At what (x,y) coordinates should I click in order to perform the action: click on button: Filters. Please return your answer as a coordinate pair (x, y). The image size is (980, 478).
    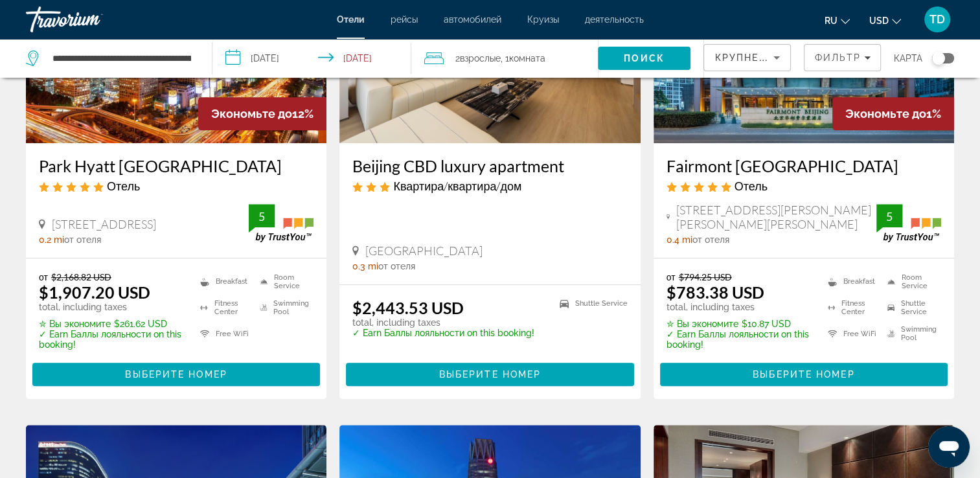
    Looking at the image, I should click on (843, 58).